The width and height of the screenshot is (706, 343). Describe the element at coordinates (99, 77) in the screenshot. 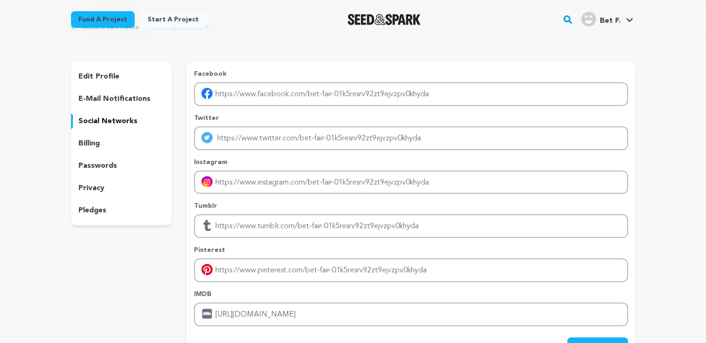

I see `p: edit profile` at that location.